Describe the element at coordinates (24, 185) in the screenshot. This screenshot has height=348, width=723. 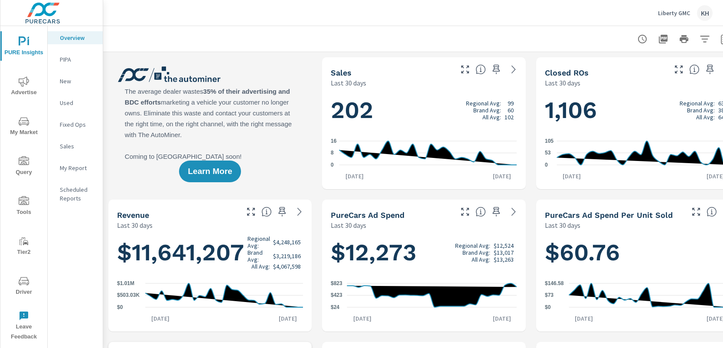
I see `div: nav menu` at that location.